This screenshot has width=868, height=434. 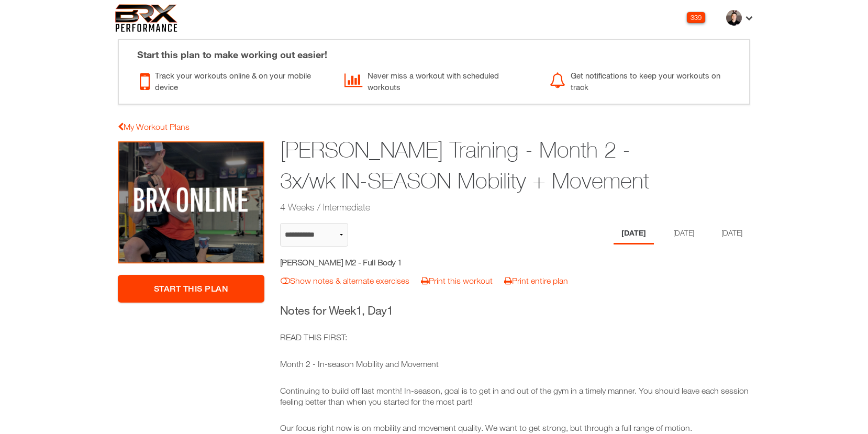 What do you see at coordinates (644, 80) in the screenshot?
I see `div: Get notifications to keep your workouts on track` at bounding box center [644, 80].